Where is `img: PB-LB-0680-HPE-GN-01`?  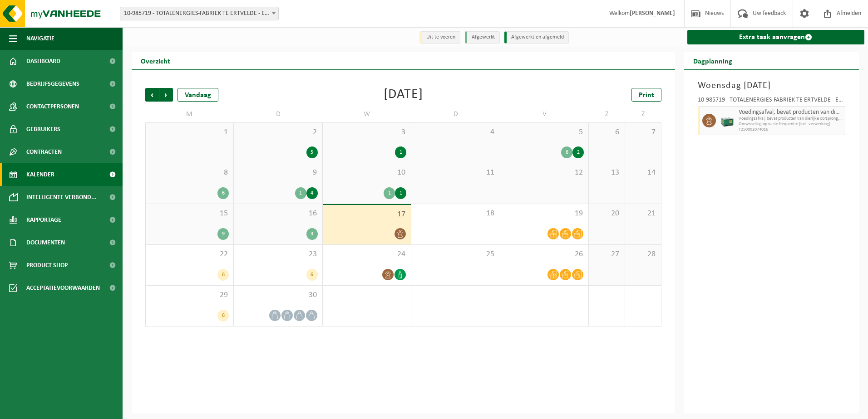
img: PB-LB-0680-HPE-GN-01 is located at coordinates (727, 121).